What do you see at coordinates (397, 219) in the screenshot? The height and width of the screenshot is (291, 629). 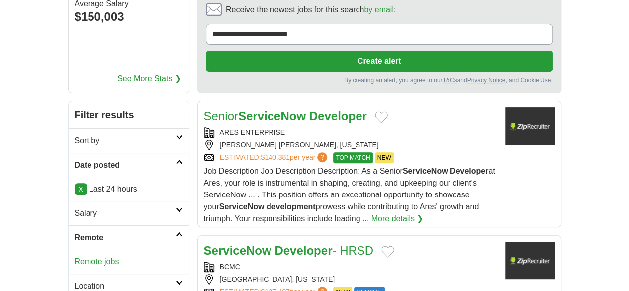 I see `a: More details ❯` at bounding box center [397, 219].